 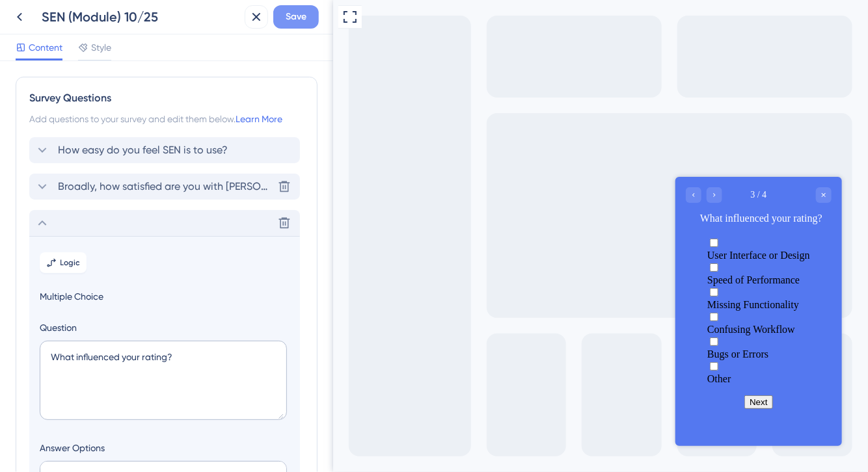 I want to click on div: Close survey, so click(x=148, y=18).